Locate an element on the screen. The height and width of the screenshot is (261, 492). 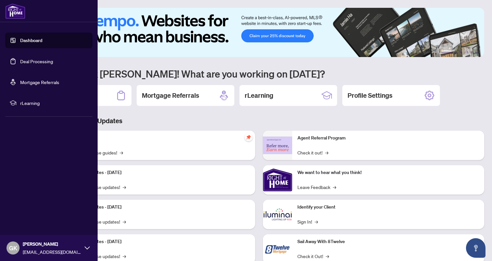
p: Agent Referral Program is located at coordinates (388, 138).